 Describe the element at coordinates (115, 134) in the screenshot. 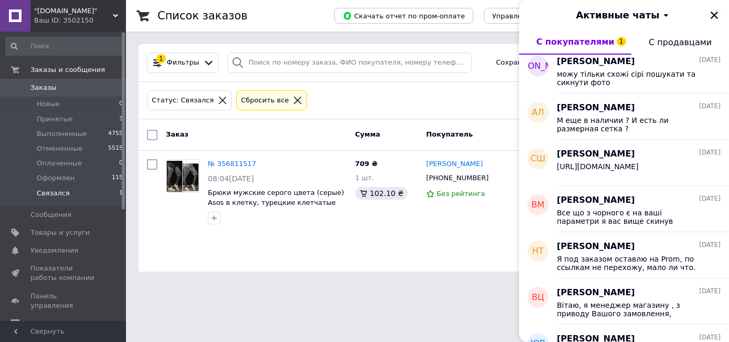

I see `span: 4755` at that location.